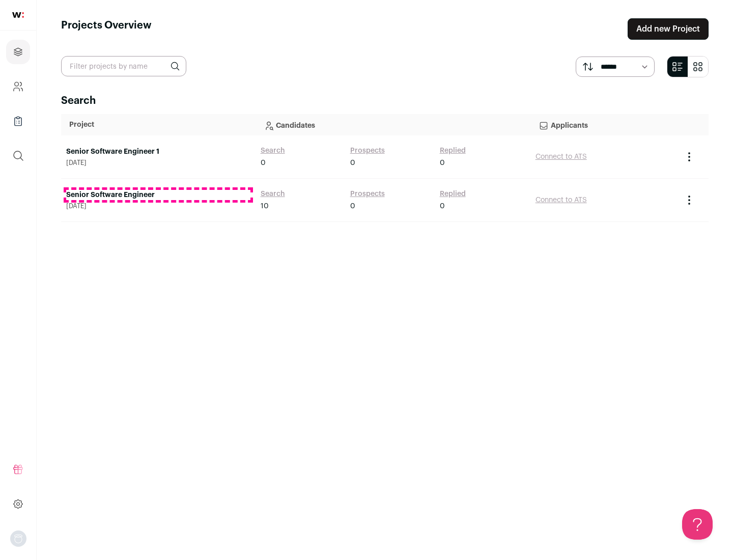 The height and width of the screenshot is (560, 733). Describe the element at coordinates (18, 121) in the screenshot. I see `a: Company Lists` at that location.